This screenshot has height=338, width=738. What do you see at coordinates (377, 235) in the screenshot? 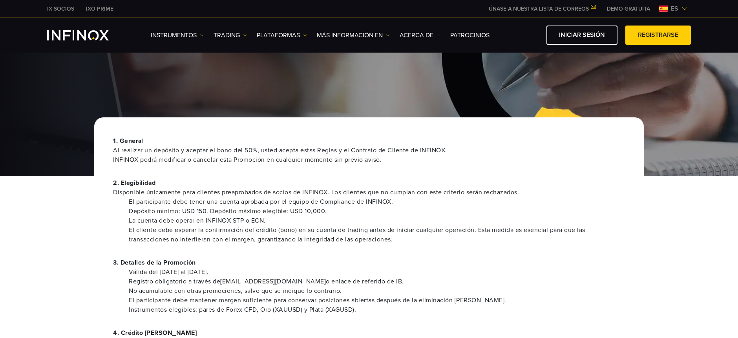
I see `li: El cliente debe esperar la confirmación del crédito (bono) en su cuenta de trading antes de inici...` at bounding box center [377, 235].